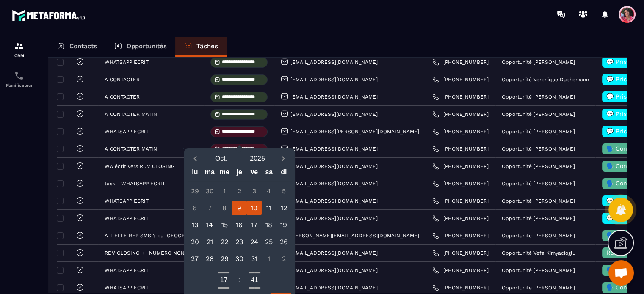 This screenshot has width=644, height=294. What do you see at coordinates (19, 50) in the screenshot?
I see `a: formationformationCRM` at bounding box center [19, 50].